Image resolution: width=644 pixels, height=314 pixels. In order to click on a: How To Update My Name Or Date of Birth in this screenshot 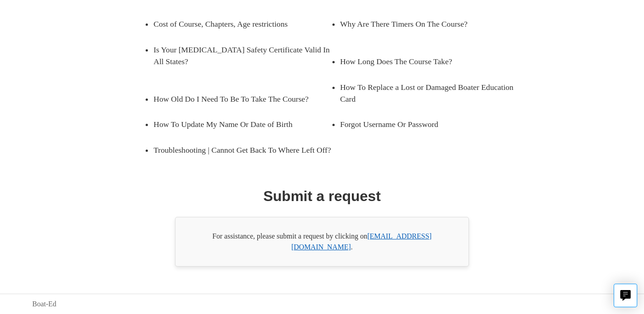, I will do `click(235, 124)`.